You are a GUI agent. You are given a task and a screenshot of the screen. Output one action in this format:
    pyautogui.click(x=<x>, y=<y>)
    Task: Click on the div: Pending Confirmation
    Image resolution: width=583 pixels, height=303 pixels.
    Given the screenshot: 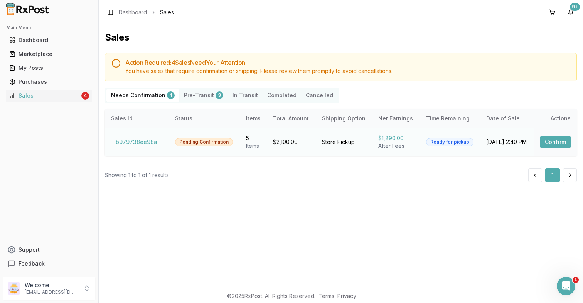 What is the action you would take?
    pyautogui.click(x=204, y=142)
    